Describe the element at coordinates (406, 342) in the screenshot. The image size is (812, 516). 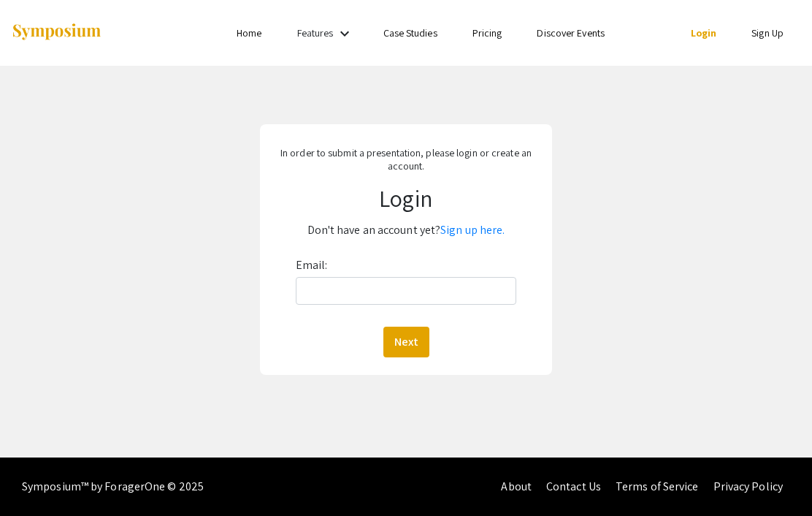
I see `button: Next` at that location.